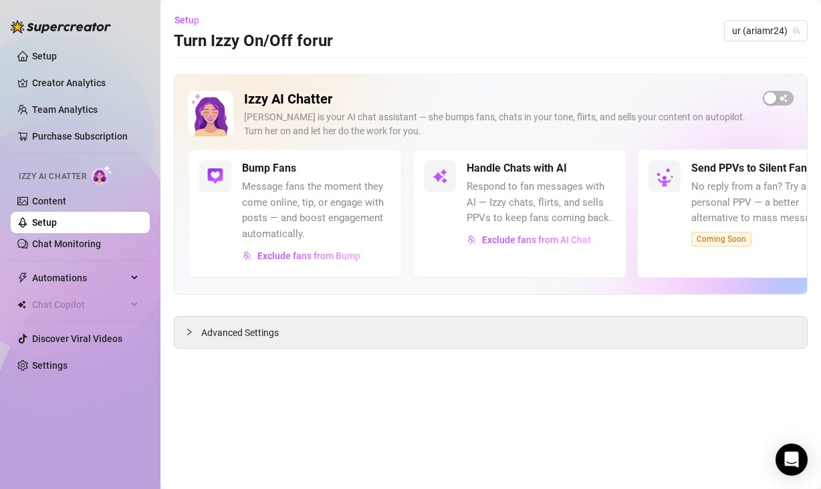 Image resolution: width=821 pixels, height=489 pixels. I want to click on span: Exclude fans from AI Chat, so click(536, 240).